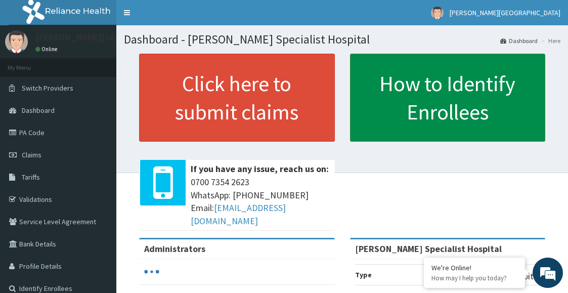 The image size is (568, 293). I want to click on a: Dashboard, so click(519, 40).